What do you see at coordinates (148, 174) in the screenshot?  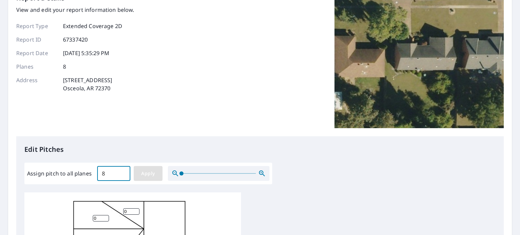 I see `span: Apply` at bounding box center [148, 174].